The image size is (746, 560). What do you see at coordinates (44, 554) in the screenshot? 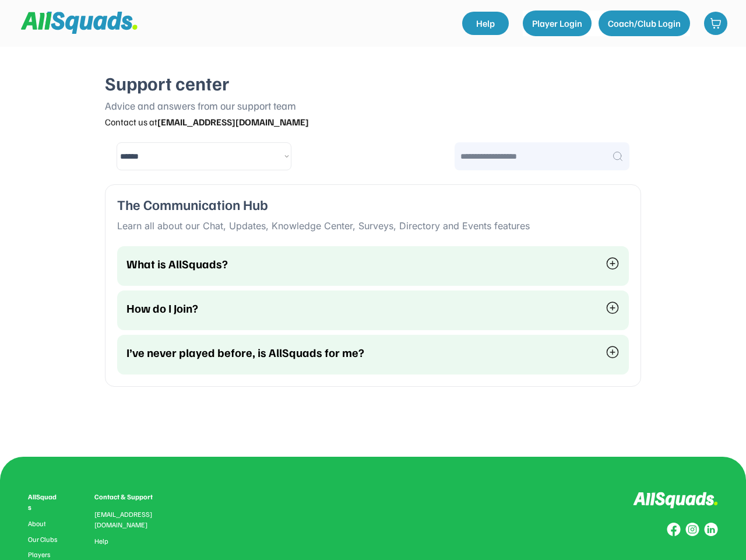
I see `a: Players` at bounding box center [44, 554].